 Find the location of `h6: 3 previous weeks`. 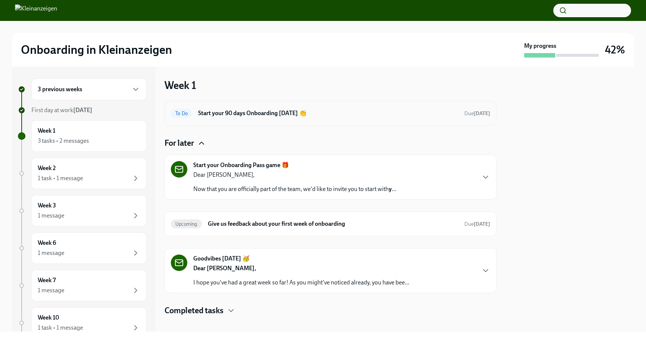

h6: 3 previous weeks is located at coordinates (60, 89).